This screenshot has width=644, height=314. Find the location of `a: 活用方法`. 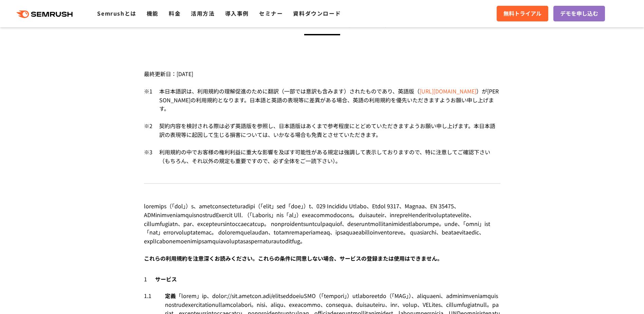

a: 活用方法 is located at coordinates (203, 13).